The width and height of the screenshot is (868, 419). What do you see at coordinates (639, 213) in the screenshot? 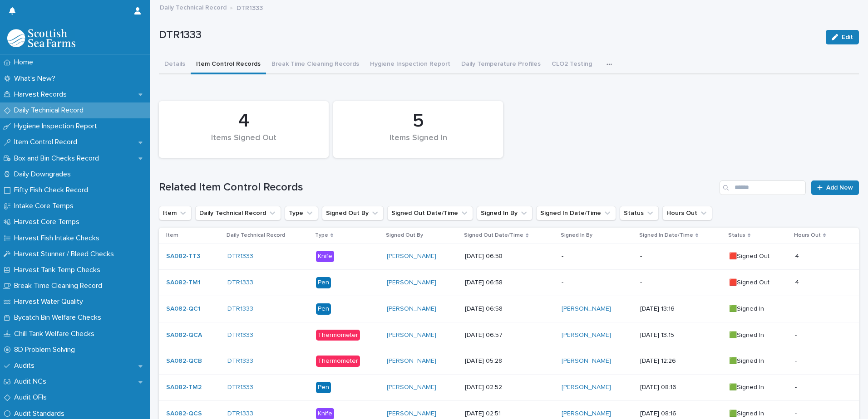
I see `button: Status` at bounding box center [639, 213].